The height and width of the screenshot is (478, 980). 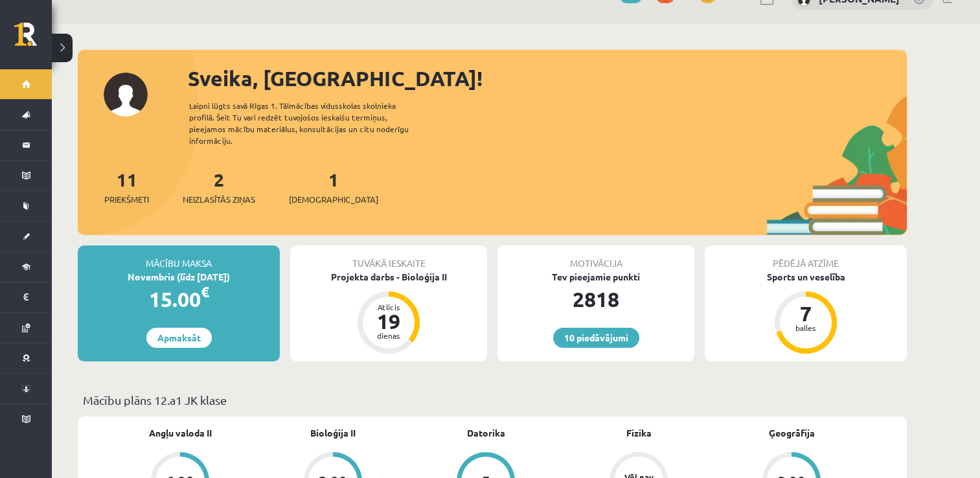 I want to click on a: Apmaksāt, so click(x=179, y=337).